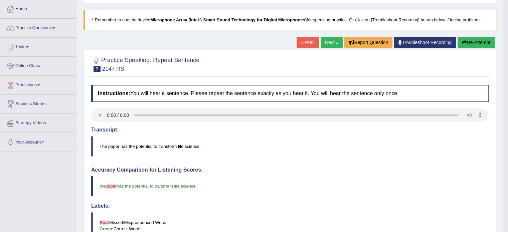 The width and height of the screenshot is (508, 232). I want to click on a: Troubleshoot Recording, so click(425, 42).